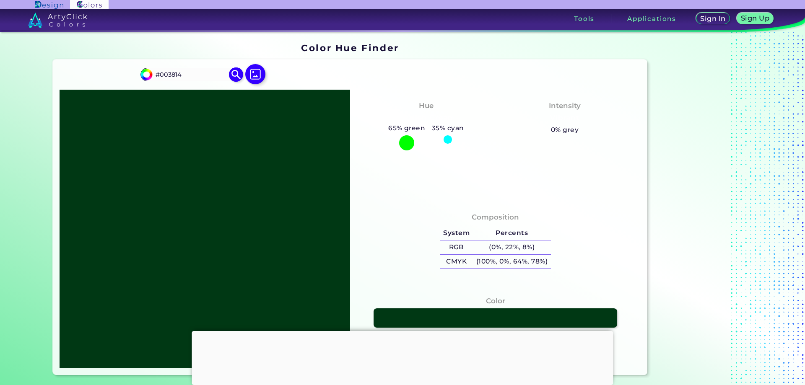 This screenshot has height=385, width=805. What do you see at coordinates (712, 18) in the screenshot?
I see `h5: Sign In` at bounding box center [712, 18].